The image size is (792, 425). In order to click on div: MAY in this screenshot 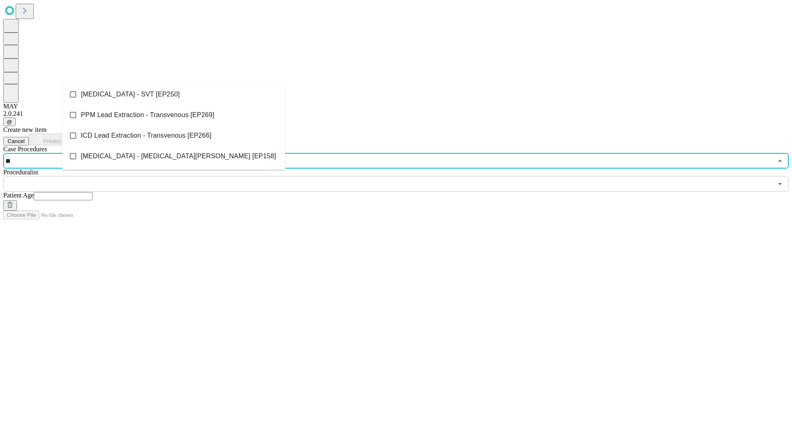, I will do `click(396, 106)`.